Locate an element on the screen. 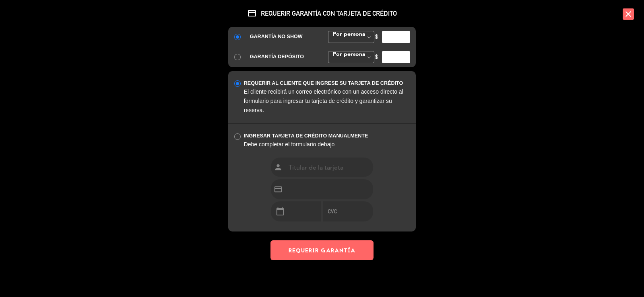 The width and height of the screenshot is (644, 297). div: REQUERIR AL CLIENTE QUE INGRESE SU TARJETA DE CRÉDITO is located at coordinates (327, 83).